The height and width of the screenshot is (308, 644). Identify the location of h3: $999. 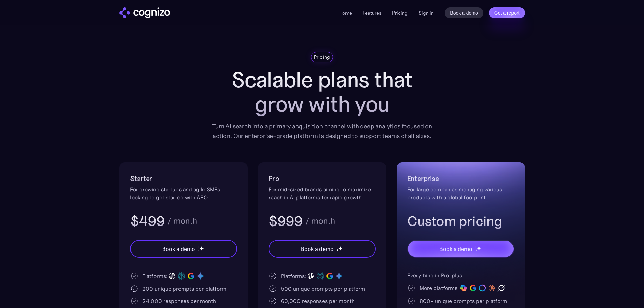
(285, 221).